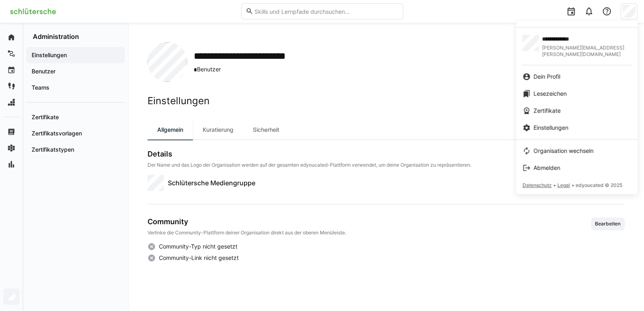  What do you see at coordinates (550, 94) in the screenshot?
I see `span: Lesezeichen` at bounding box center [550, 94].